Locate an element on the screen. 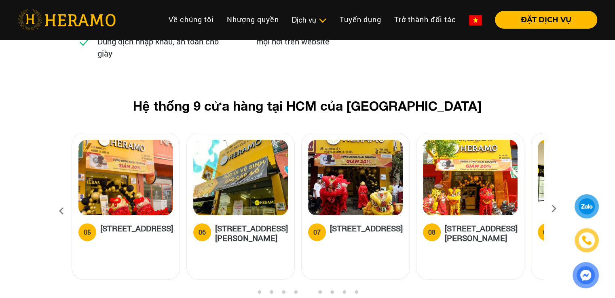  button: 4 is located at coordinates (296, 294).